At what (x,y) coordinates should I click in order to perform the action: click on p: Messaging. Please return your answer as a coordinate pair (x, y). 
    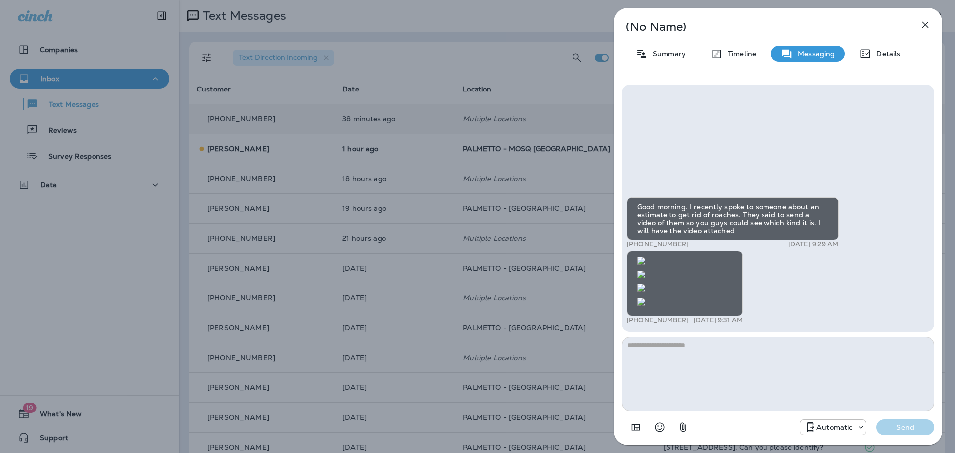
    Looking at the image, I should click on (814, 54).